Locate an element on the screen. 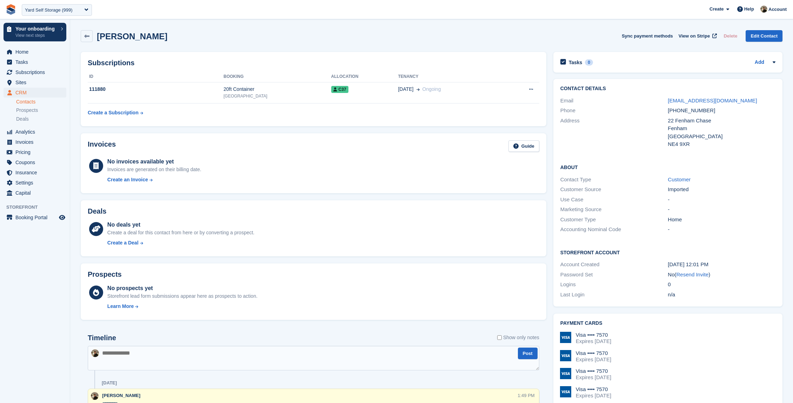 This screenshot has height=403, width=793. span: Invoices is located at coordinates (36, 142).